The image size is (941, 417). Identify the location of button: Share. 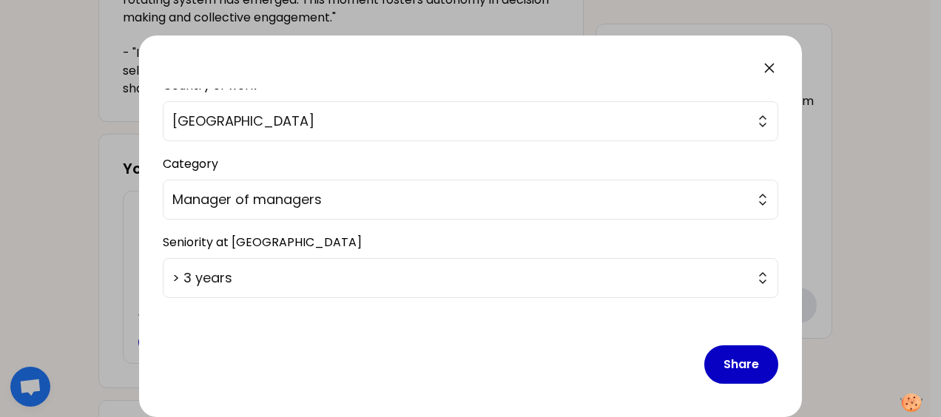
(741, 365).